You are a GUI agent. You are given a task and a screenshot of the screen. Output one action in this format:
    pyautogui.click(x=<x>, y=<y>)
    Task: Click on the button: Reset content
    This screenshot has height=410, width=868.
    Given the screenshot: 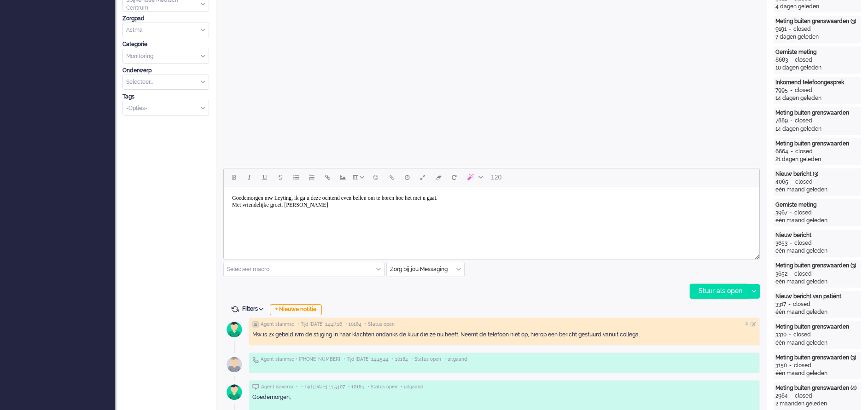 What is the action you would take?
    pyautogui.click(x=454, y=177)
    